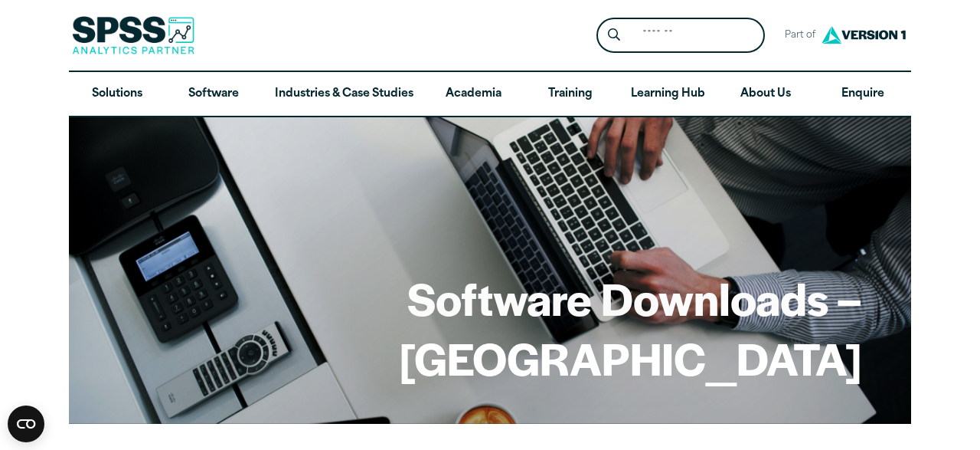 The image size is (980, 450). What do you see at coordinates (344, 95) in the screenshot?
I see `a: Industries & Case Studies` at bounding box center [344, 95].